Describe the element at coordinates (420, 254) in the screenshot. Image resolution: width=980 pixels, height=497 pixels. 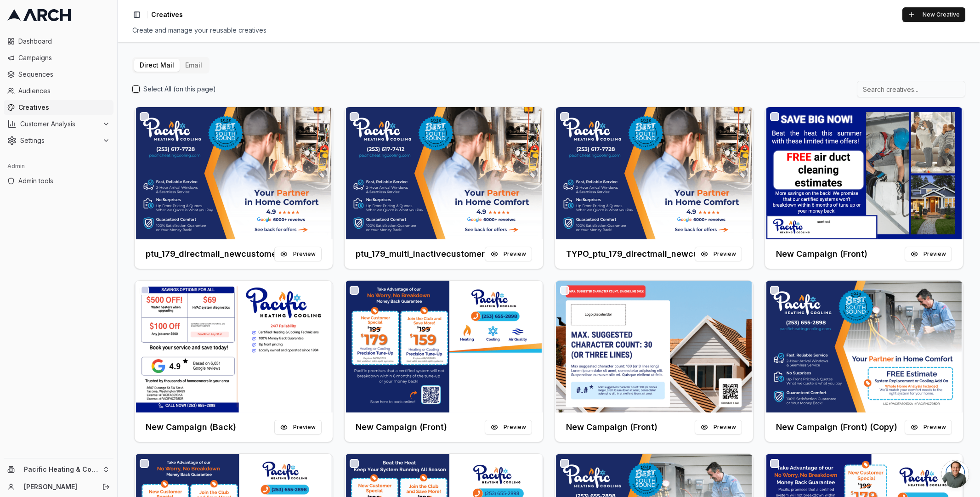
I see `h3: ptu_179_multi_inactivecustomers_a_sept2025` at that location.